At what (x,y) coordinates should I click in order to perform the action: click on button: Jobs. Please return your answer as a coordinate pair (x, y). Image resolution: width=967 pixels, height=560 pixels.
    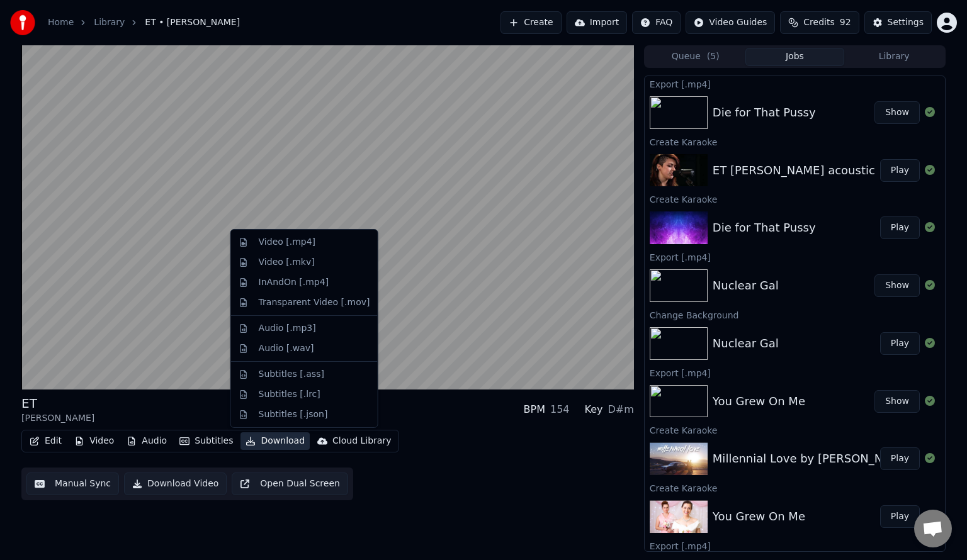
    Looking at the image, I should click on (796, 57).